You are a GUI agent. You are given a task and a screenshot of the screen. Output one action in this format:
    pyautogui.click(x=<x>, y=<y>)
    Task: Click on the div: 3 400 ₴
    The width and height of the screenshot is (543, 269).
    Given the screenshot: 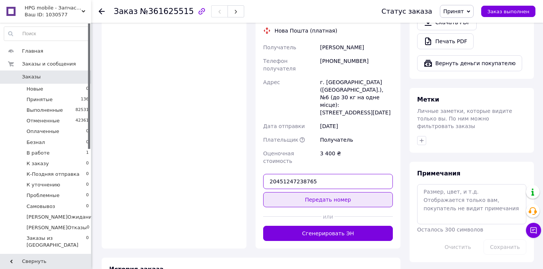 What is the action you would take?
    pyautogui.click(x=356, y=157)
    